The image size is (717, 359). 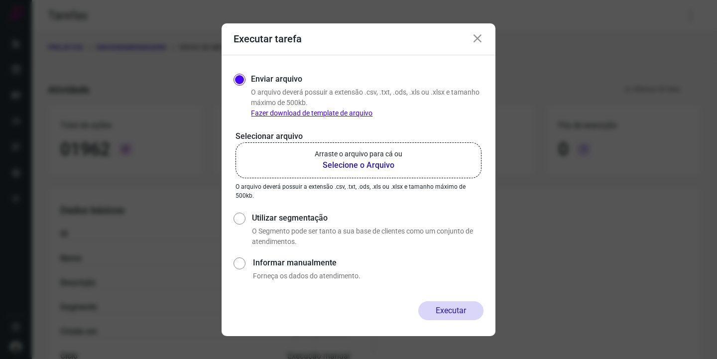 What do you see at coordinates (359, 154) in the screenshot?
I see `p: Arraste o arquivo para cá ou` at bounding box center [359, 154].